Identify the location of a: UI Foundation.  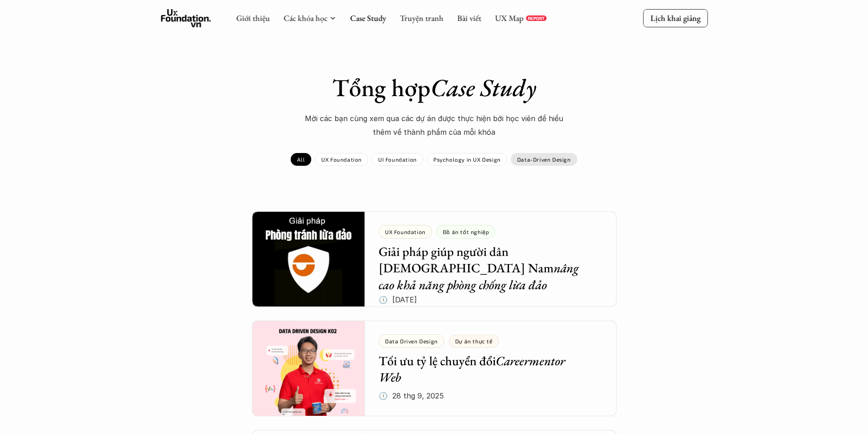
(397, 159).